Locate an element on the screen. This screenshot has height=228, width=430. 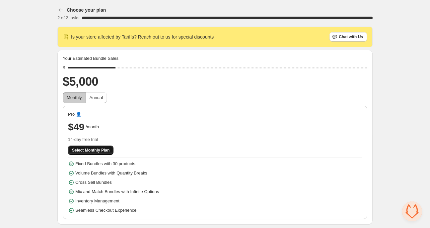
span: Monthly is located at coordinates (74, 97).